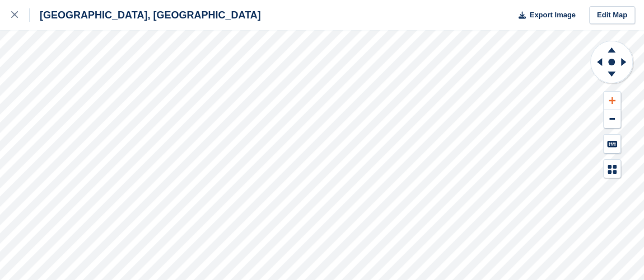 This screenshot has width=644, height=280. Describe the element at coordinates (612, 15) in the screenshot. I see `a: Edit Map` at that location.